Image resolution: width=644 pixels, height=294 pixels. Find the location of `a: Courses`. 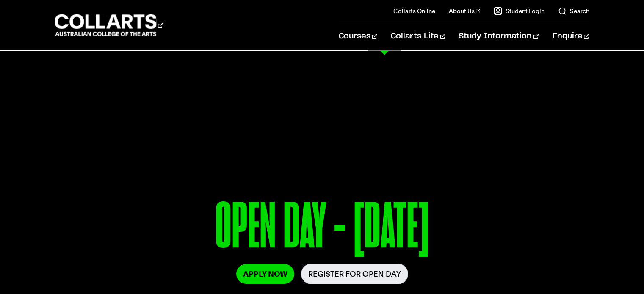

a: Courses is located at coordinates (357, 36).